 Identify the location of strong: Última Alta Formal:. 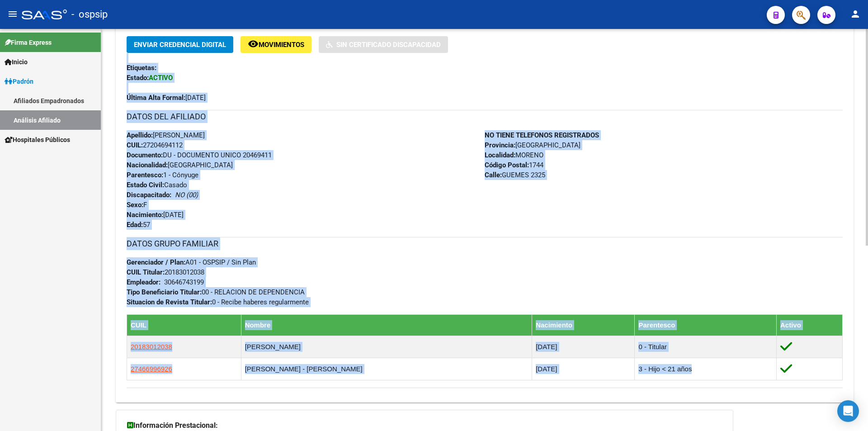
(156, 98).